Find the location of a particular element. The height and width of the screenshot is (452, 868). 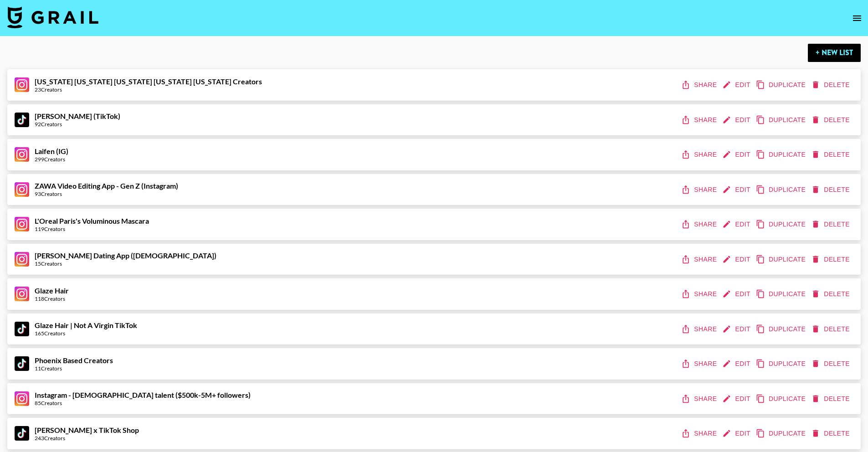

div: 165 Creators is located at coordinates (86, 333).